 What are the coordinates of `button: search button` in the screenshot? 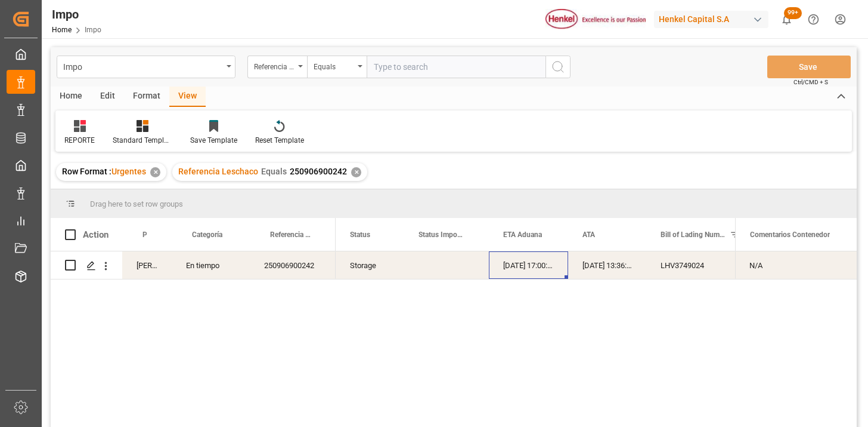 It's located at (558, 67).